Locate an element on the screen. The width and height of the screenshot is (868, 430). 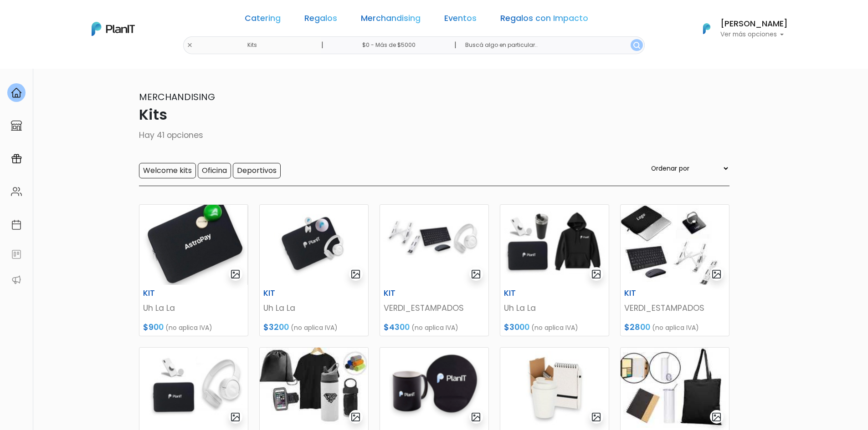
a: Regalos is located at coordinates (321, 20).